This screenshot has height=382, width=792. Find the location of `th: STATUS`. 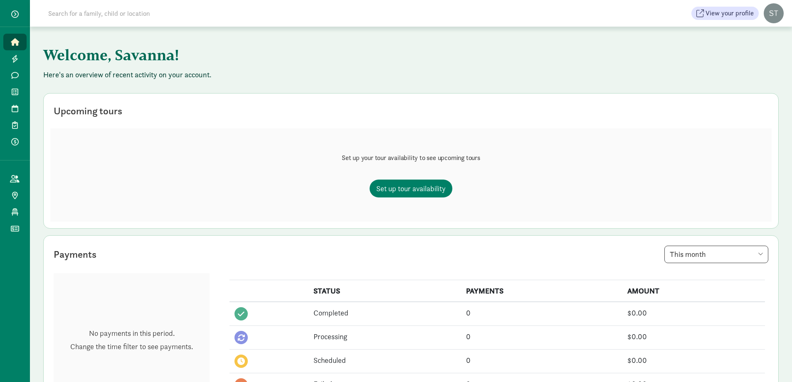

th: STATUS is located at coordinates (385, 291).